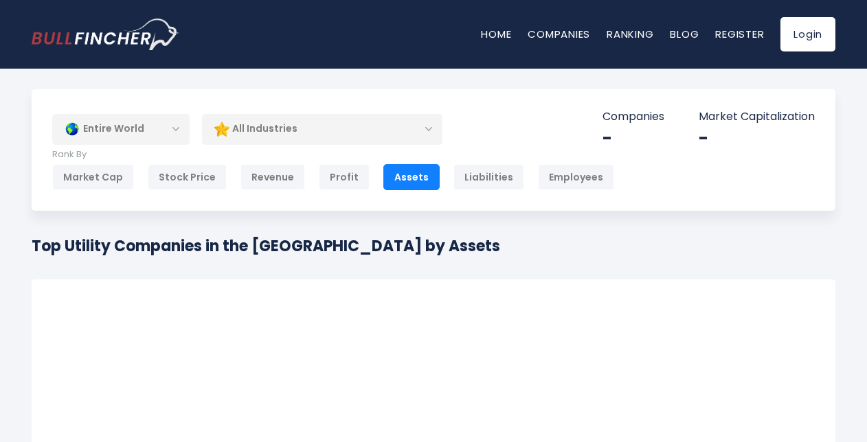  I want to click on div: Entire World, so click(121, 129).